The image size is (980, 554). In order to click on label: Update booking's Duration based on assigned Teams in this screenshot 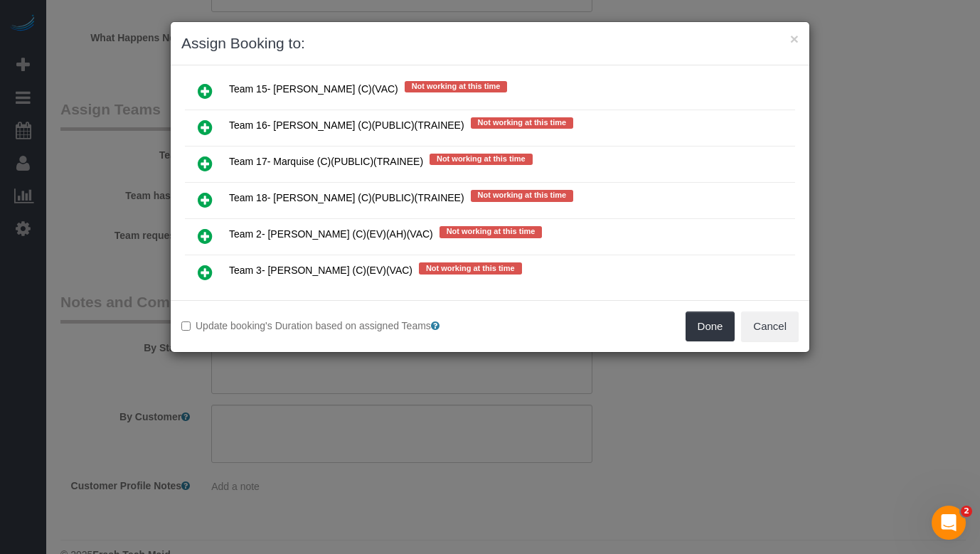, I will do `click(330, 326)`.